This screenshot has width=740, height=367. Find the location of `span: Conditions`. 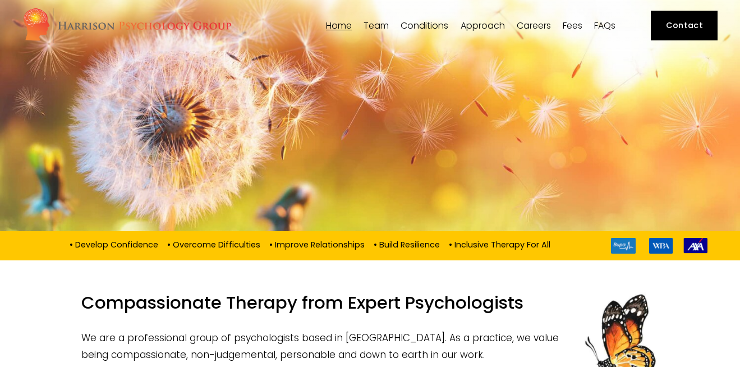

span: Conditions is located at coordinates (424, 26).